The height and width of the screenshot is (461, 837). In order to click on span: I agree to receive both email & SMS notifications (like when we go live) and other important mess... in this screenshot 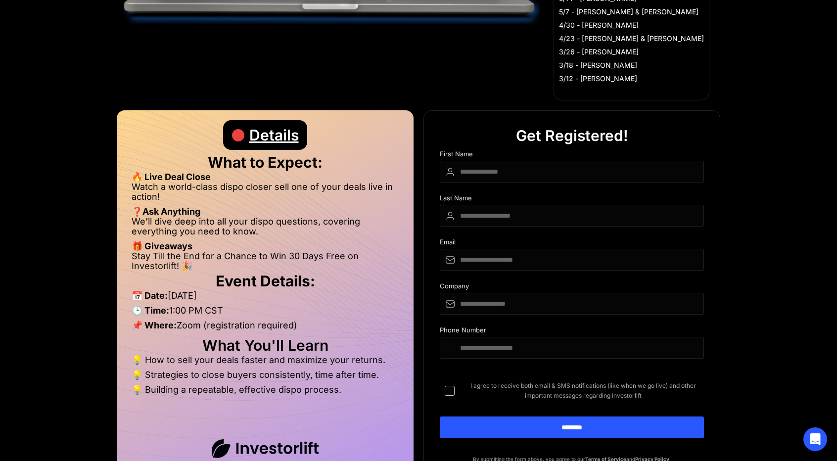, I will do `click(583, 391)`.